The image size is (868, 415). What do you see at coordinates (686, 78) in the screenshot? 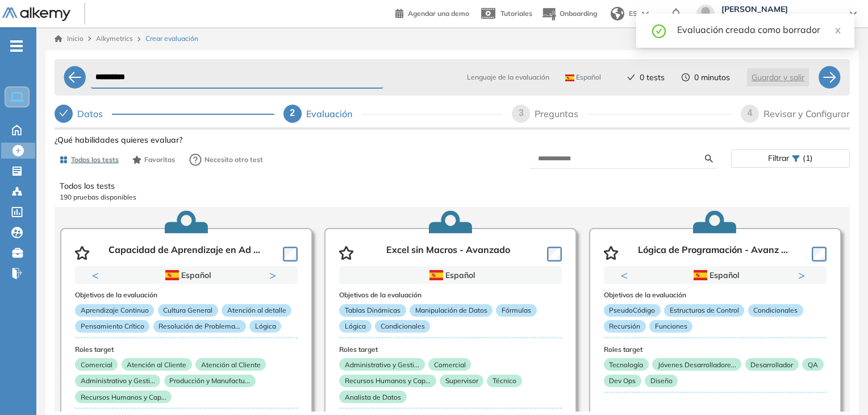
I see `span: clock-circle` at bounding box center [686, 78].